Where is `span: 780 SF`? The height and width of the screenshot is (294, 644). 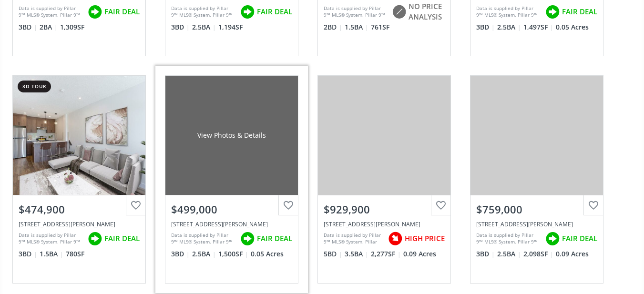 span: 780 SF is located at coordinates (75, 254).